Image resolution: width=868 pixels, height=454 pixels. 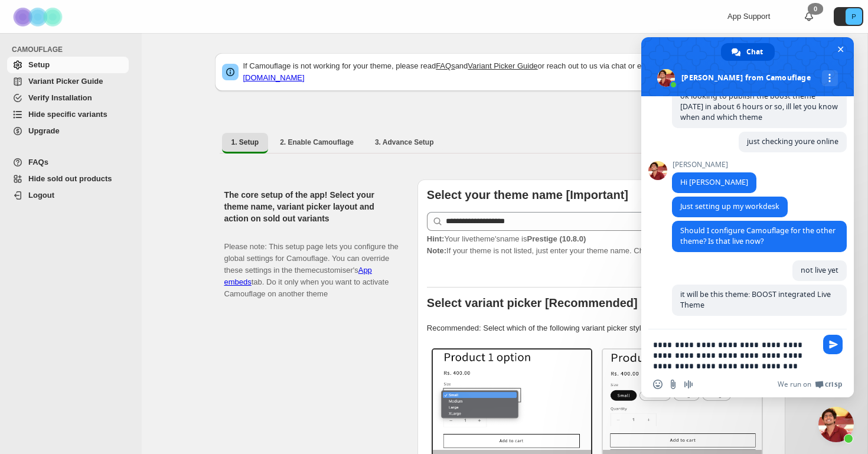 What do you see at coordinates (317, 142) in the screenshot?
I see `span: 2. Enable Camouflage` at bounding box center [317, 142].